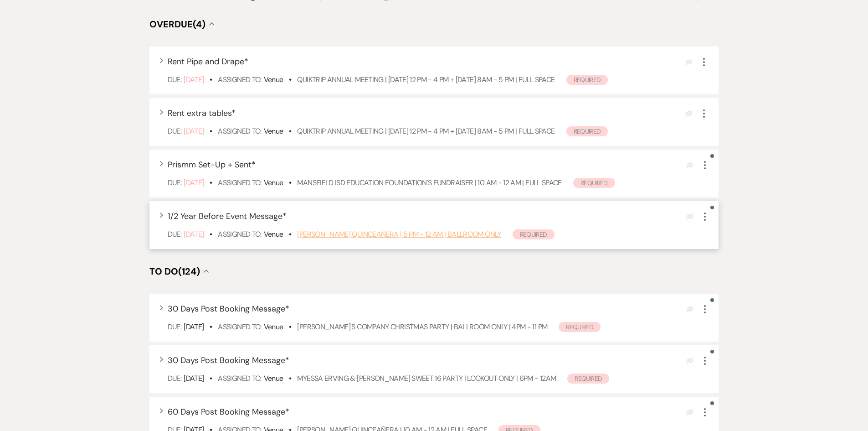  What do you see at coordinates (229, 412) in the screenshot?
I see `button: 60 Days Post Booking Message*` at bounding box center [229, 412].